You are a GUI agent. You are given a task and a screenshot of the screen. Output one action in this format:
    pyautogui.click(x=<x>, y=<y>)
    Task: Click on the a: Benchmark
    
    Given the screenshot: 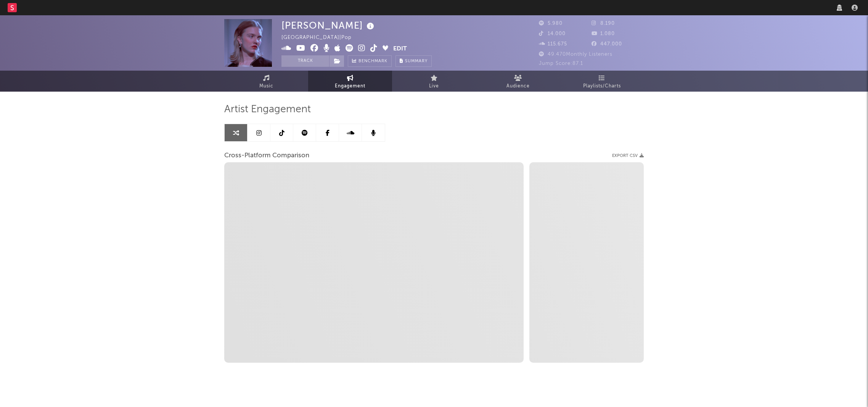 What is the action you would take?
    pyautogui.click(x=369, y=61)
    